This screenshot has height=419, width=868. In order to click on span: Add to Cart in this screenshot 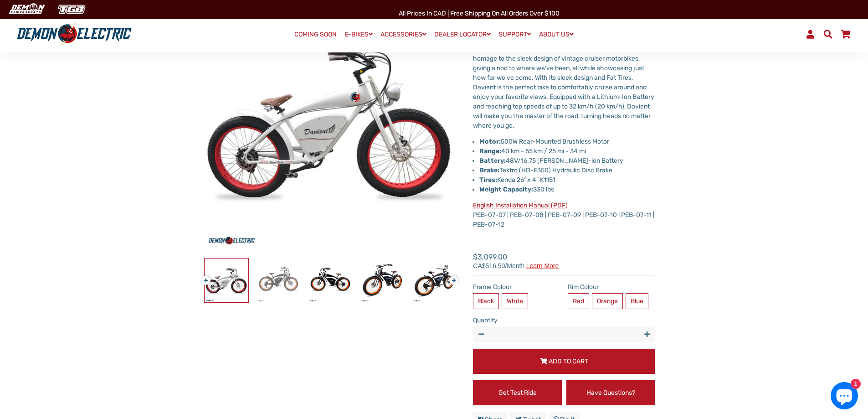, I will do `click(568, 361)`.